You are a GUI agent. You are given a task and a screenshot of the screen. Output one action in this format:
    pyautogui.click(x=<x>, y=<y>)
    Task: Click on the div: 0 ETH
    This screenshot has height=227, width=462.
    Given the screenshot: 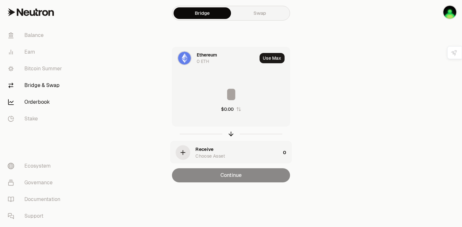 What is the action you would take?
    pyautogui.click(x=203, y=61)
    